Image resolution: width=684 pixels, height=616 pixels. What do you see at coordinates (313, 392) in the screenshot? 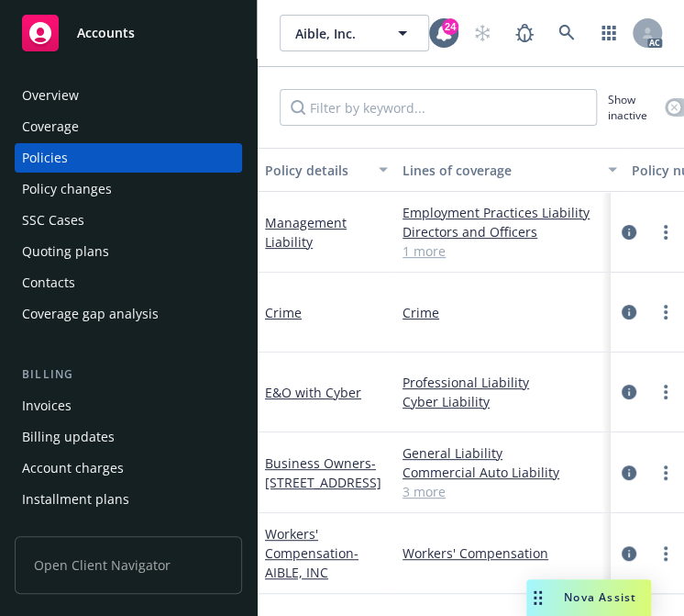
I see `a: E&O with Cyber` at bounding box center [313, 392].